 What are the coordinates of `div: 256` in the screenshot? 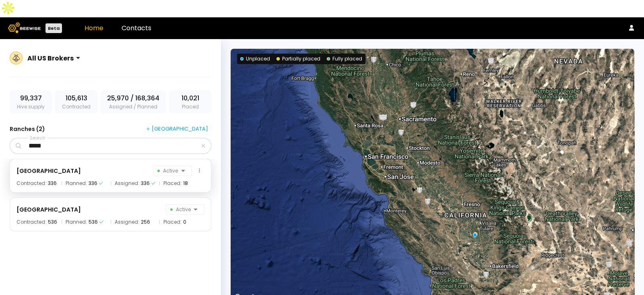 It's located at (145, 222).